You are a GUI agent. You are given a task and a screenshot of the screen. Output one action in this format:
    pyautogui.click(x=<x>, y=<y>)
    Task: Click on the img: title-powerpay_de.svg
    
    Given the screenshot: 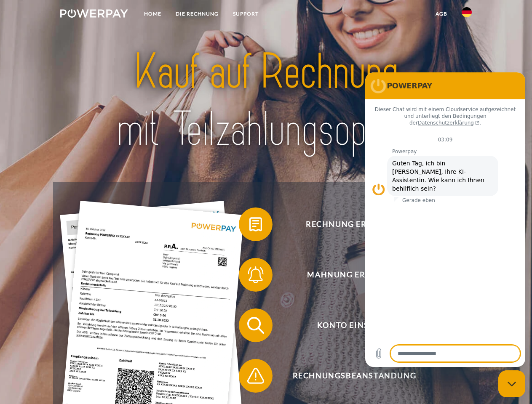 What is the action you would take?
    pyautogui.click(x=266, y=100)
    